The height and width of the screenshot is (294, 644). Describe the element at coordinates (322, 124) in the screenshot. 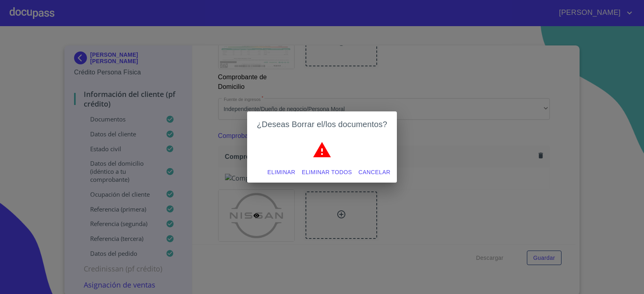

I see `h2: ¿Deseas Borrar el/los documentos?` at that location.